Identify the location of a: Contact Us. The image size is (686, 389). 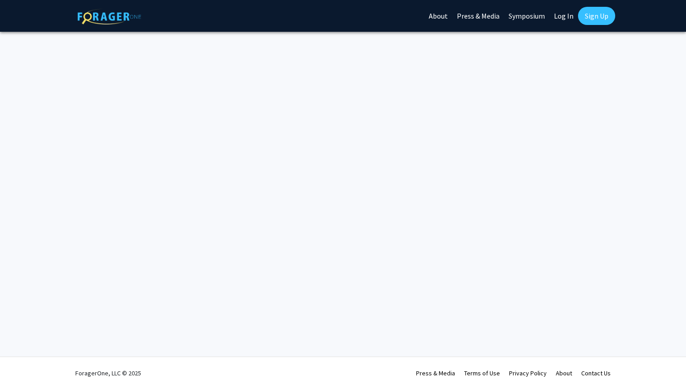
(596, 373).